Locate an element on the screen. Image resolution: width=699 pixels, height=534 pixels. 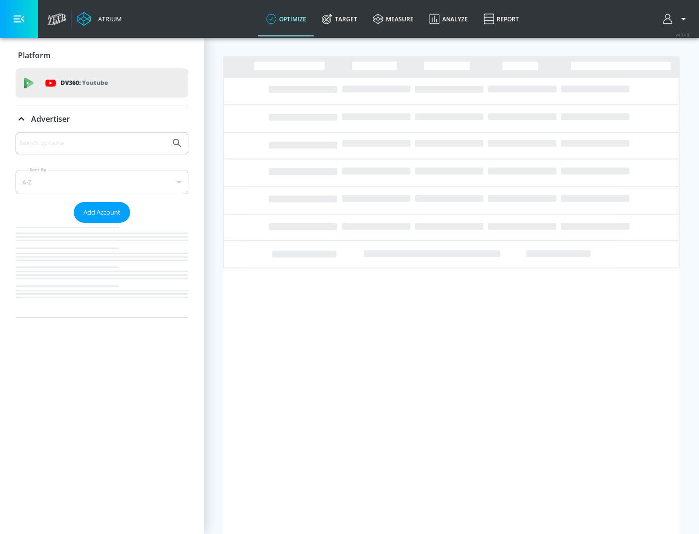
div: A-Z is located at coordinates (102, 182).